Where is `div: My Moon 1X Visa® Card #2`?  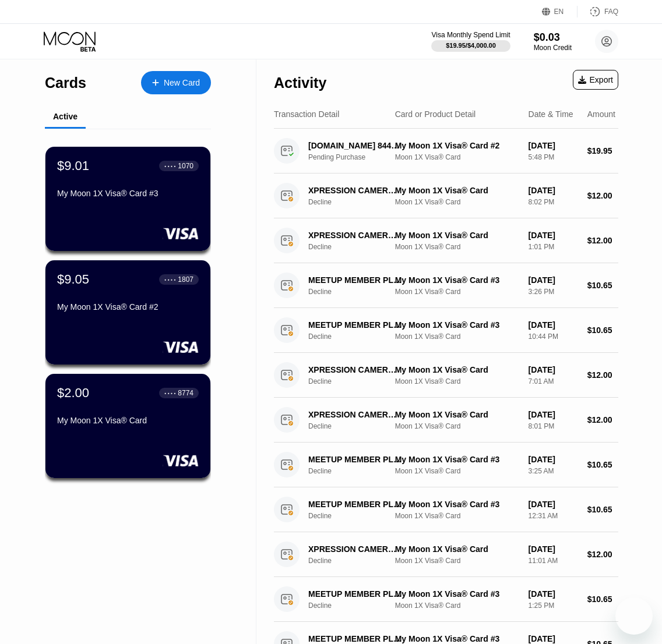 div: My Moon 1X Visa® Card #2 is located at coordinates (457, 145).